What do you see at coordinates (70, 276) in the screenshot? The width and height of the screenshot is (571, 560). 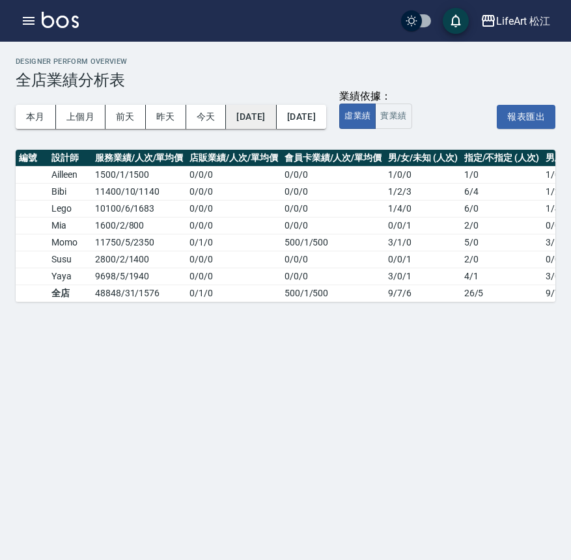 I see `td: Yaya` at bounding box center [70, 276].